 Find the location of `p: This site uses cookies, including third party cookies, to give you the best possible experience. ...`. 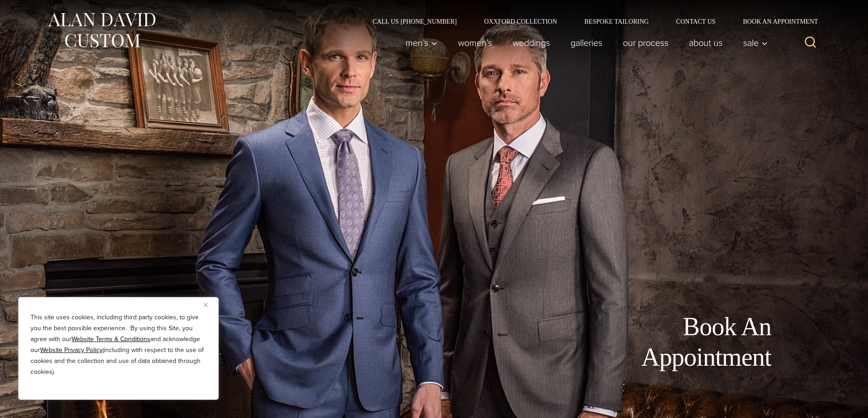

p: This site uses cookies, including third party cookies, to give you the best possible experience. ... is located at coordinates (119, 345).